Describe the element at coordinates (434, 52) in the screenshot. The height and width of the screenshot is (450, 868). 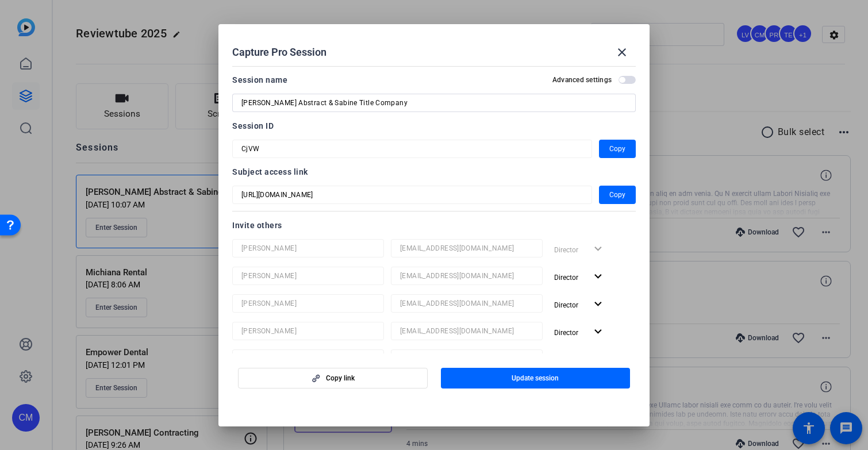
I see `div: Capture Pro Session` at that location.